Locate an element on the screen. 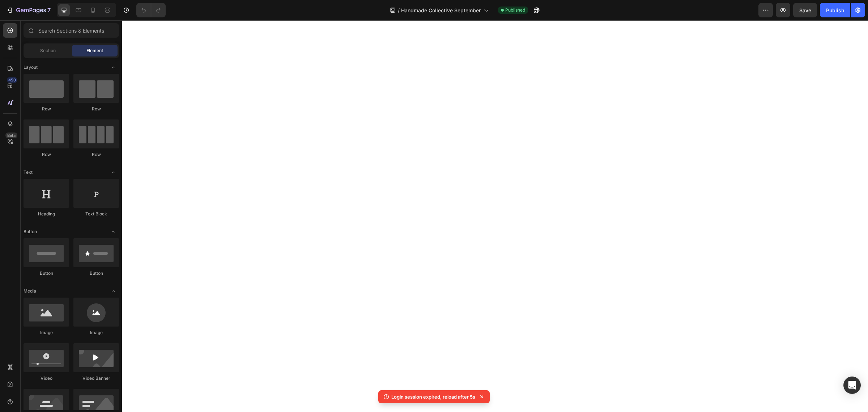 This screenshot has width=868, height=412. p: 7 is located at coordinates (49, 10).